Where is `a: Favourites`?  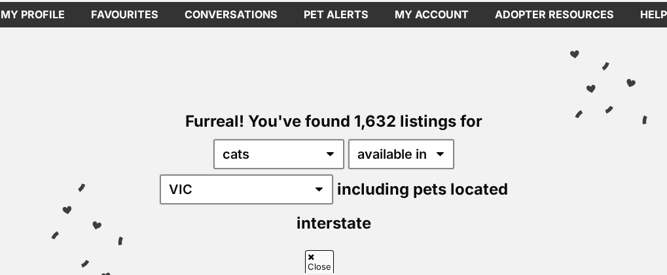
a: Favourites is located at coordinates (124, 14).